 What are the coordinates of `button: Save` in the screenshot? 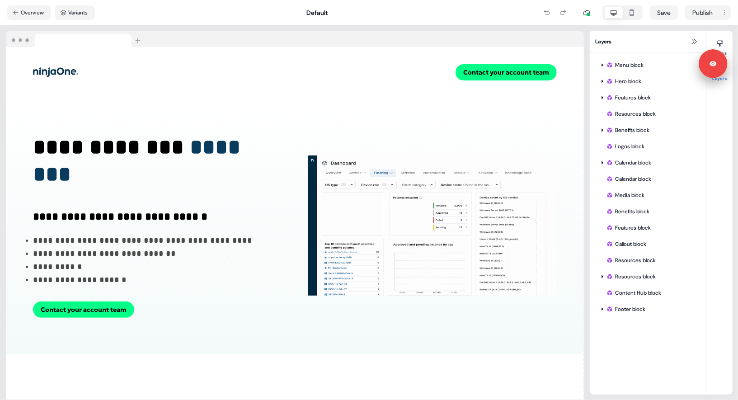 It's located at (664, 13).